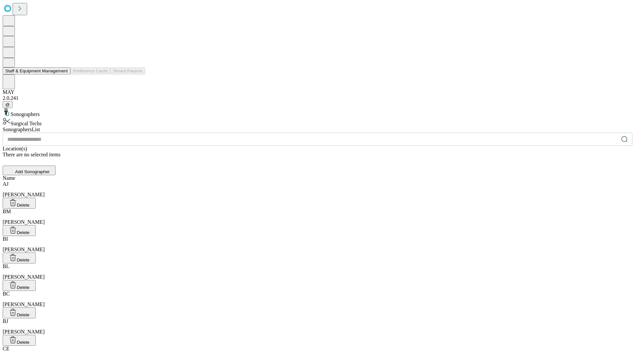 The height and width of the screenshot is (357, 635). What do you see at coordinates (6, 266) in the screenshot?
I see `span: BL` at bounding box center [6, 266].